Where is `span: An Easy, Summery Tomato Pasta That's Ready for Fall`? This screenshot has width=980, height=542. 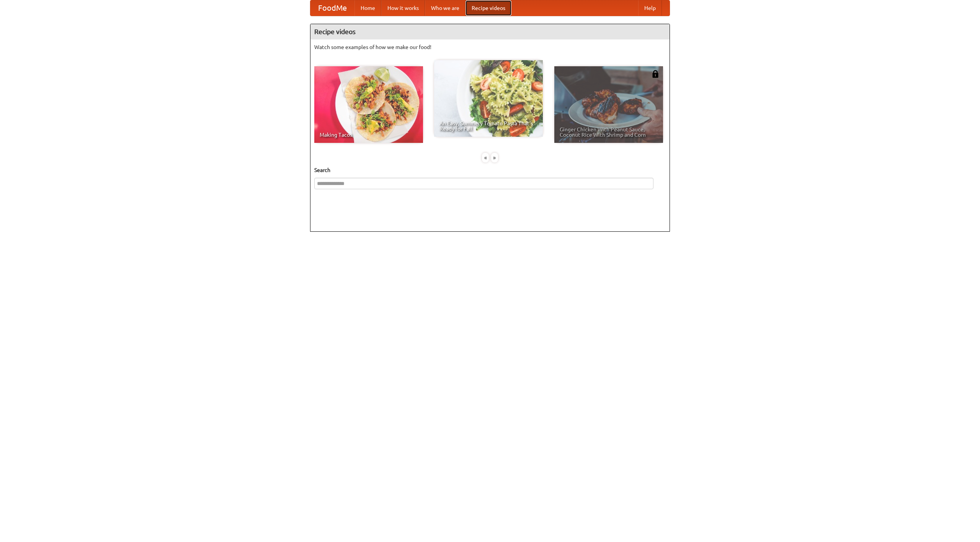
span: An Easy, Summery Tomato Pasta That's Ready for Fall is located at coordinates (488, 126).